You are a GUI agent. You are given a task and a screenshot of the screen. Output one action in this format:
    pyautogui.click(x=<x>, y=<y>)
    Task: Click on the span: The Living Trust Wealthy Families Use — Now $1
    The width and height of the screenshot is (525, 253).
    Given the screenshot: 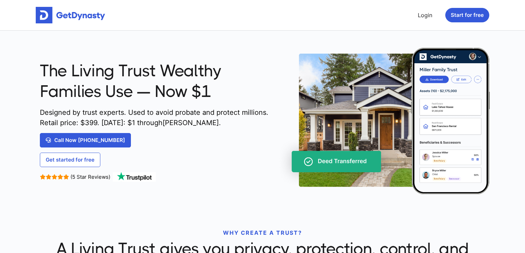 What is the action you would take?
    pyautogui.click(x=156, y=81)
    